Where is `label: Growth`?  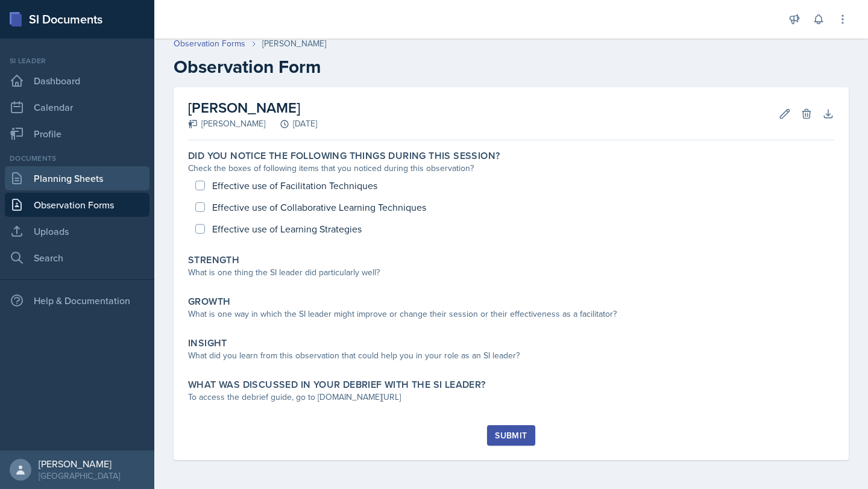 label: Growth is located at coordinates (209, 302).